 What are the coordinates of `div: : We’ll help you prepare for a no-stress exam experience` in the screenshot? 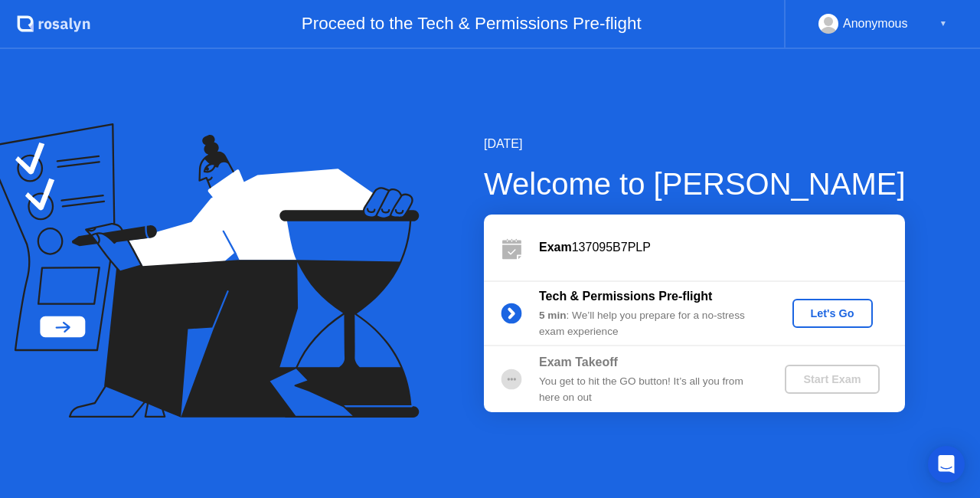 It's located at (649, 323).